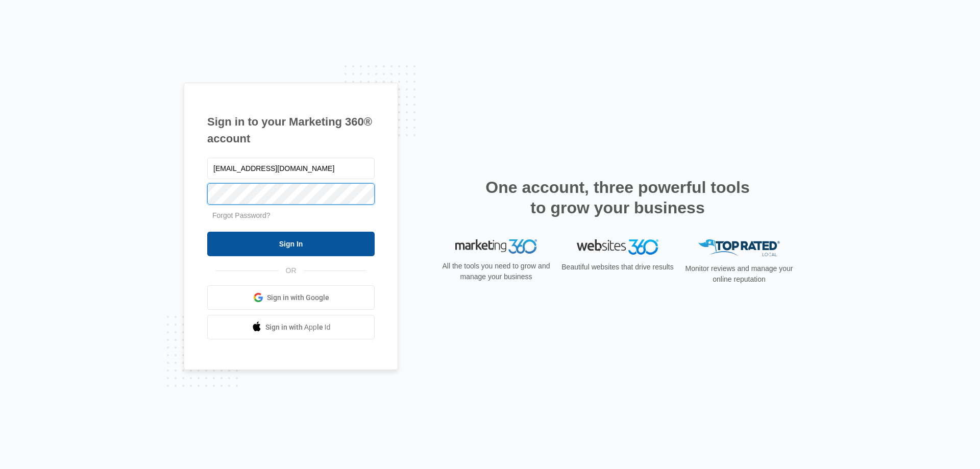 This screenshot has height=469, width=980. Describe the element at coordinates (618, 247) in the screenshot. I see `img: Websites 360` at that location.